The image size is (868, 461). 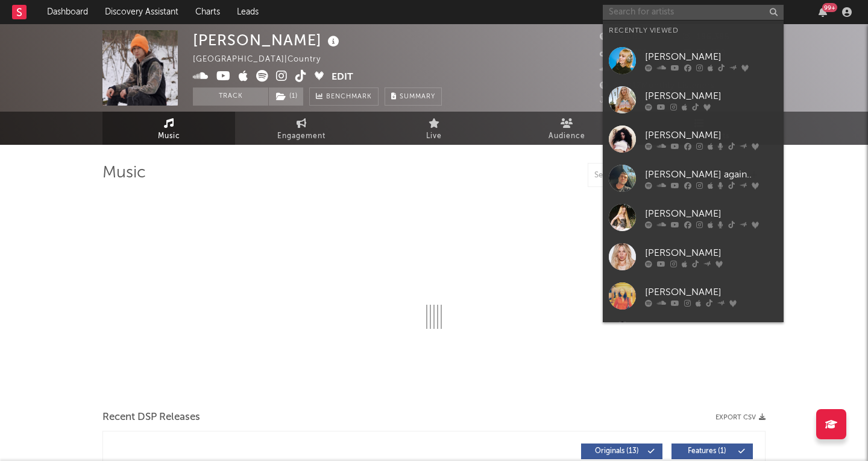 I want to click on a: Engagement, so click(x=301, y=128).